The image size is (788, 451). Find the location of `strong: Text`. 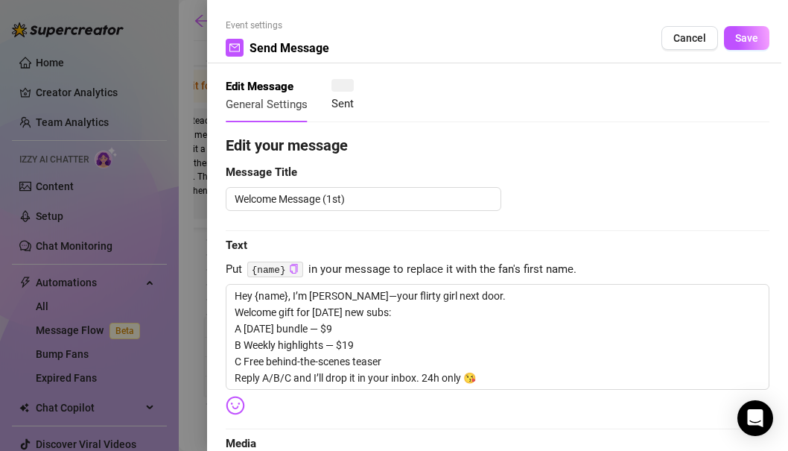

strong: Text is located at coordinates (236, 245).